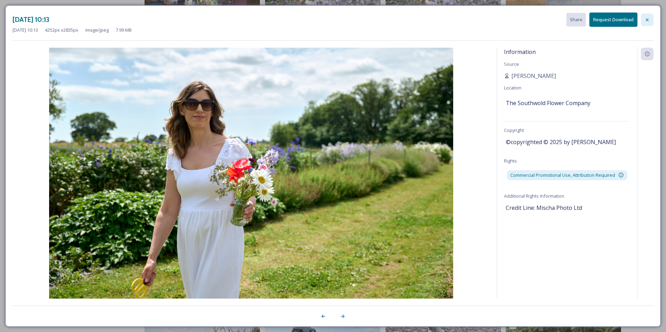  What do you see at coordinates (514, 130) in the screenshot?
I see `span: Copyright` at bounding box center [514, 130].